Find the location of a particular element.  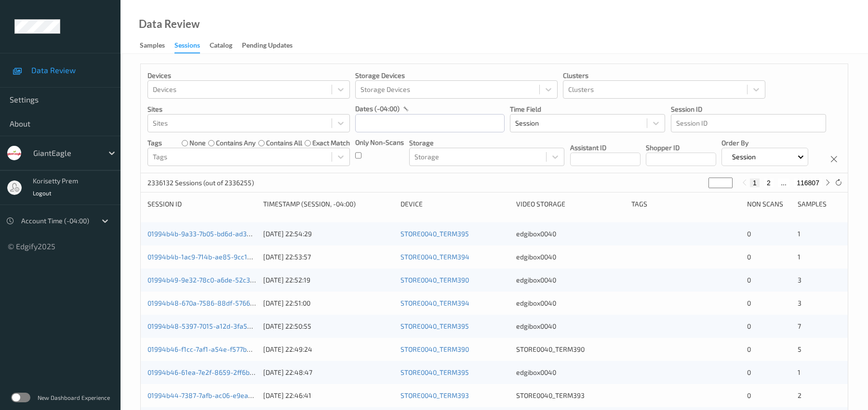

p: Devices is located at coordinates (249, 76).